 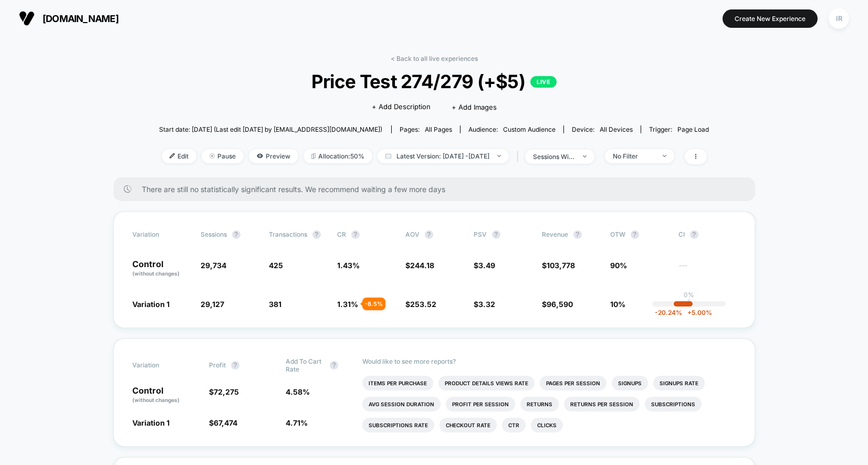 What do you see at coordinates (276, 265) in the screenshot?
I see `span: 425` at bounding box center [276, 265].